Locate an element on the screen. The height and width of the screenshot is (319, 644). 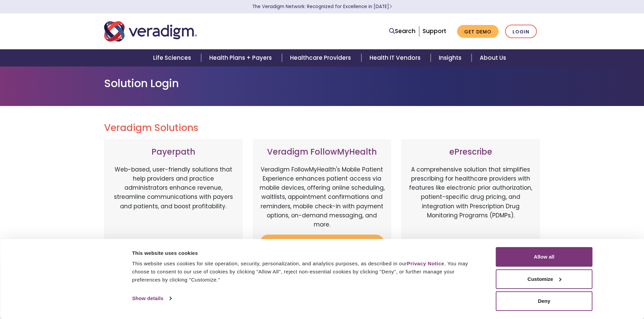
a: Search is located at coordinates (402, 31).